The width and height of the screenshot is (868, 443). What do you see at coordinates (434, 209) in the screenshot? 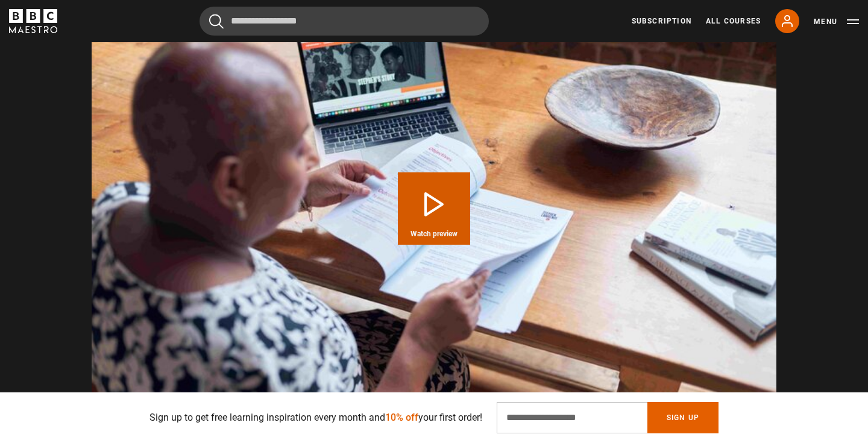
I see `button: Play Course overview for Finding the Inner Strength with Doreen Lawrence` at bounding box center [434, 209].